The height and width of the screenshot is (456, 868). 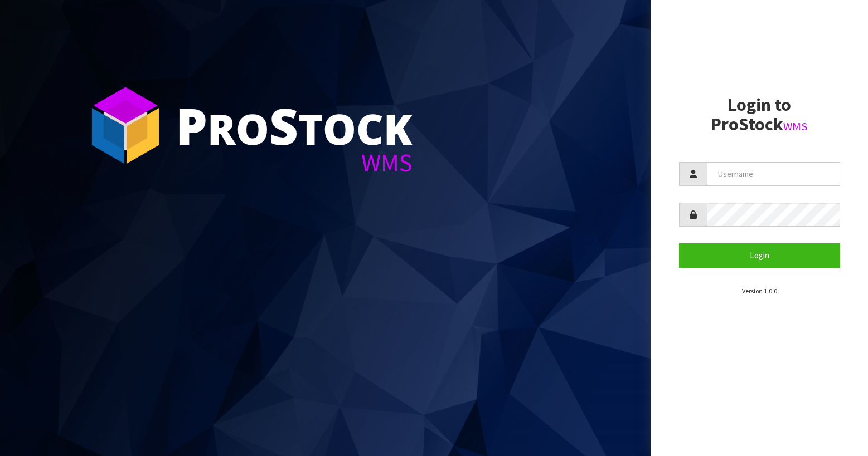 I want to click on small: WMS, so click(x=795, y=126).